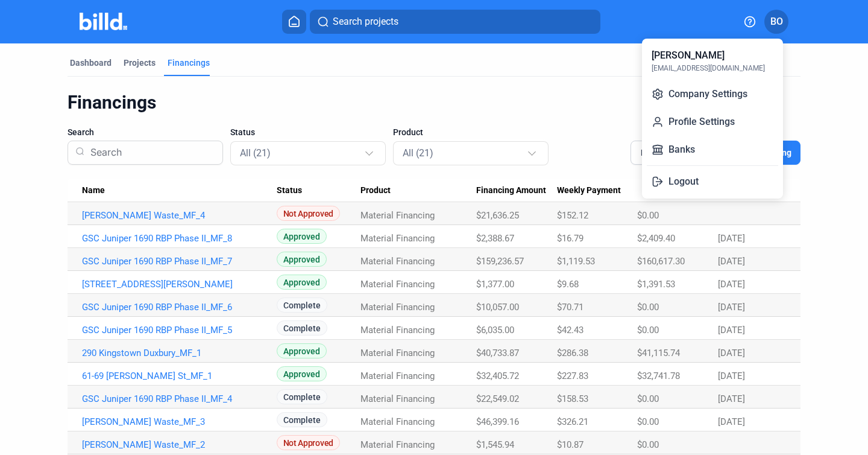 This screenshot has width=868, height=455. What do you see at coordinates (712, 150) in the screenshot?
I see `button: Banks` at bounding box center [712, 150].